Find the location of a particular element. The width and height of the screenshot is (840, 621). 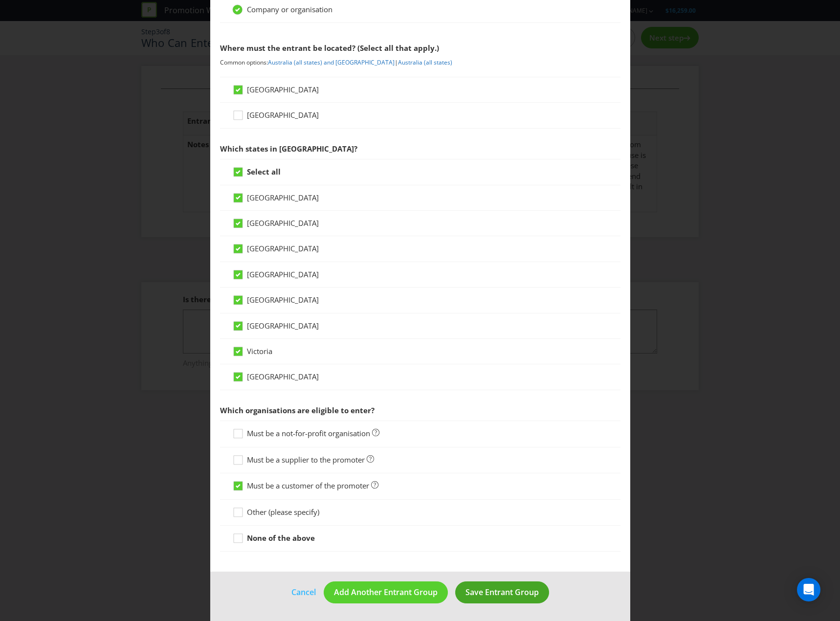

div: Open Intercom Messenger is located at coordinates (809, 590).